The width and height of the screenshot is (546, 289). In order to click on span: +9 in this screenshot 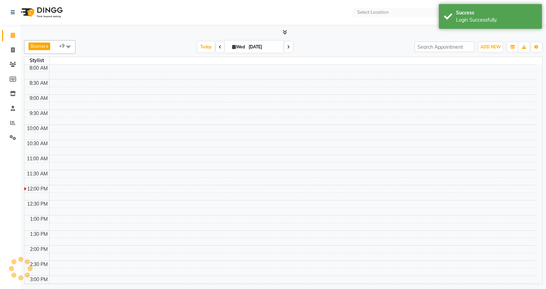, I will do `click(64, 46)`.